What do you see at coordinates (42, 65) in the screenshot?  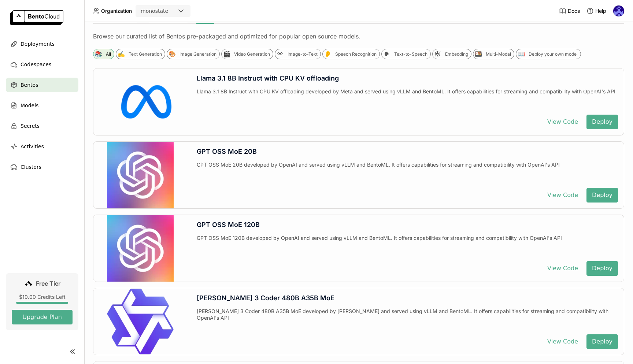 I see `a: Codespaces` at bounding box center [42, 65].